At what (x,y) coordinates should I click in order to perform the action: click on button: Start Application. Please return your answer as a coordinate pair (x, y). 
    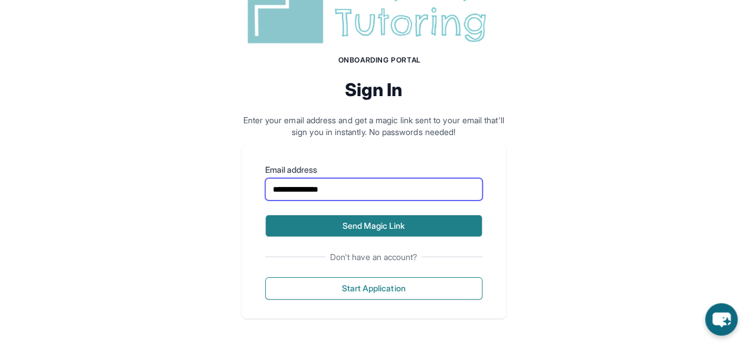
    Looking at the image, I should click on (374, 289).